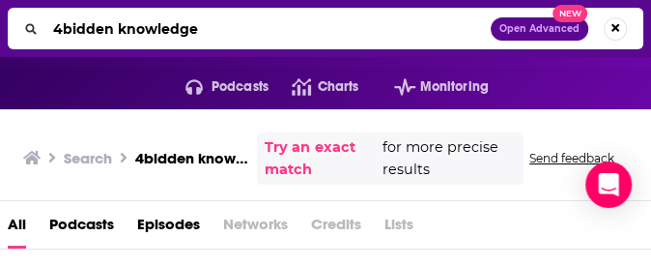  What do you see at coordinates (570, 14) in the screenshot?
I see `span: New` at bounding box center [570, 14].